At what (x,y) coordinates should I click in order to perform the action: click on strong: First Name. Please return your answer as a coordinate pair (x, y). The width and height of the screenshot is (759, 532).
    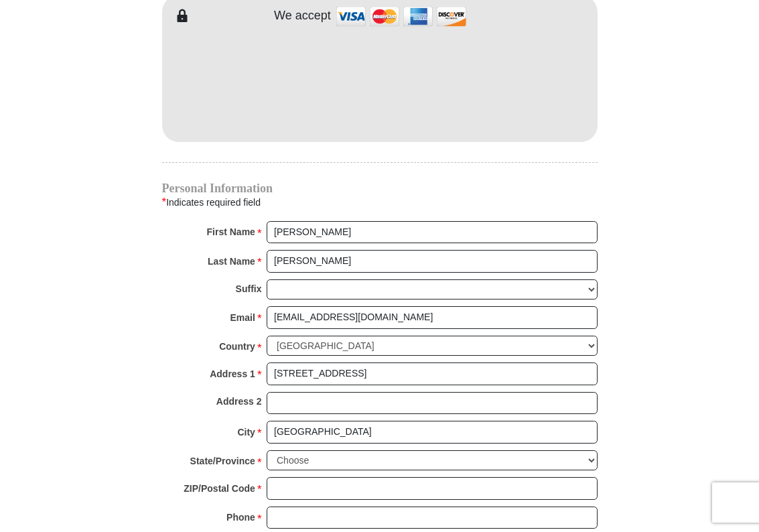
    Looking at the image, I should click on (231, 232).